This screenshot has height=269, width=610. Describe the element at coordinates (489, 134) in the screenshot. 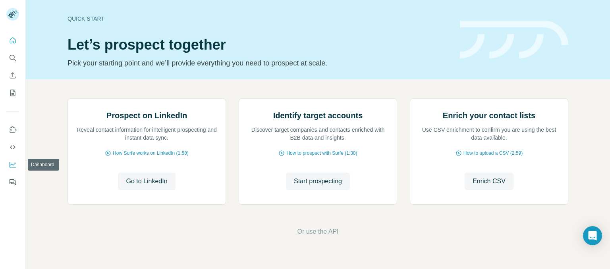

I see `p: Use CSV enrichment to confirm you are using the best data available.` at that location.